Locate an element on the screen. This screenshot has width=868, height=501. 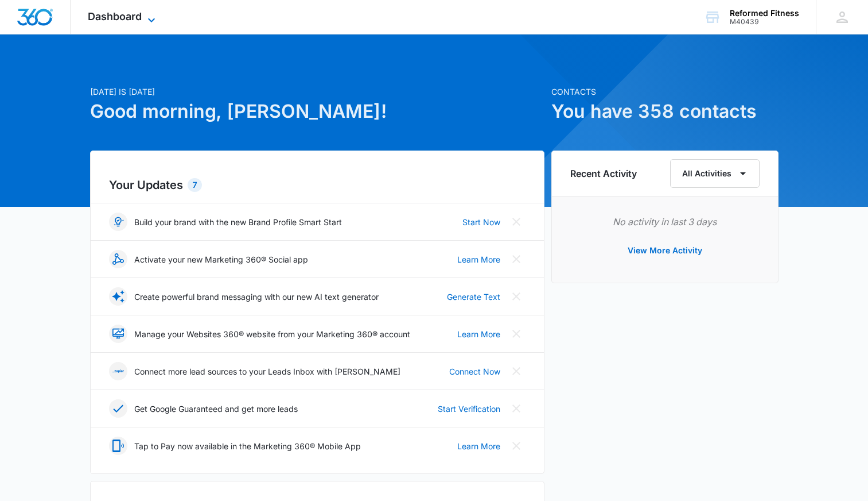
p: Build your brand with the new Brand Profile Smart Start is located at coordinates (238, 222).